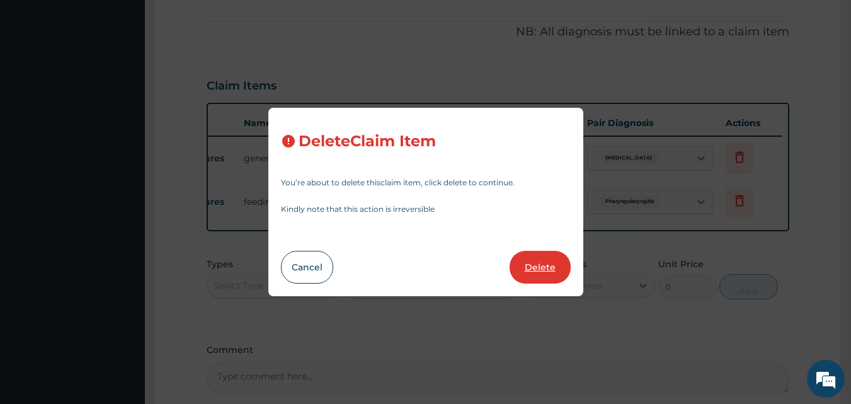 This screenshot has width=851, height=404. Describe the element at coordinates (139, 79) in the screenshot. I see `div: Chat with us now` at that location.